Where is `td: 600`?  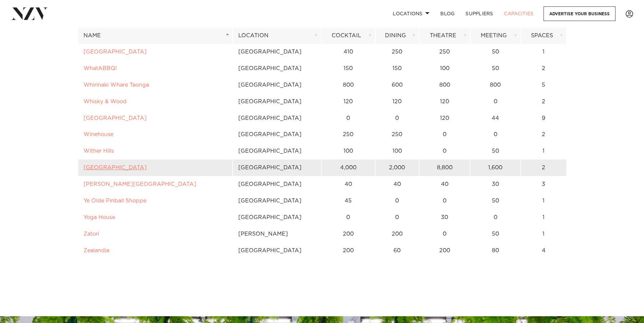 td: 600 is located at coordinates (396, 85).